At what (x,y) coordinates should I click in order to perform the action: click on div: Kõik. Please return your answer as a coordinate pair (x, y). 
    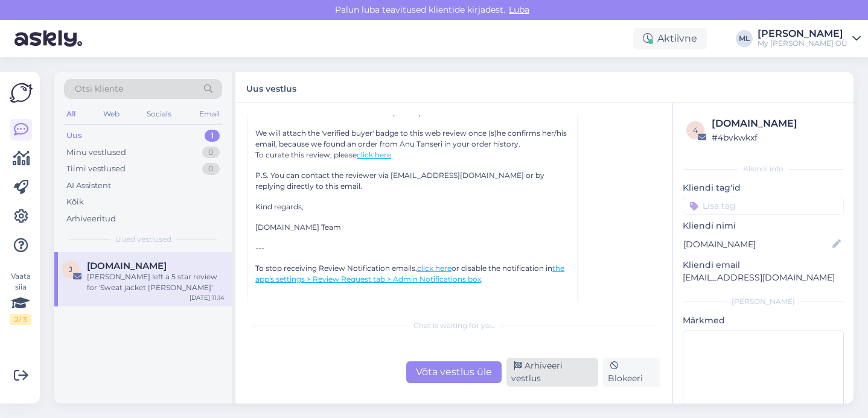
    Looking at the image, I should click on (75, 202).